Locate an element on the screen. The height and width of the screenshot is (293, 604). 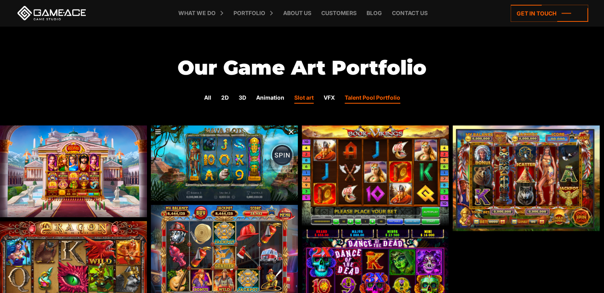
a: VFX is located at coordinates (329, 98).